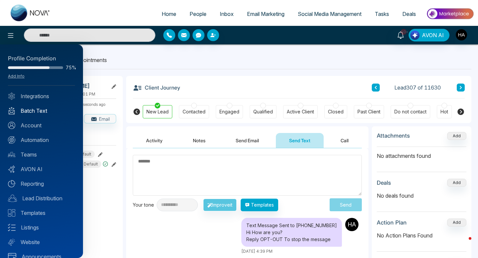 This screenshot has width=478, height=258. I want to click on a: AVON AI, so click(41, 169).